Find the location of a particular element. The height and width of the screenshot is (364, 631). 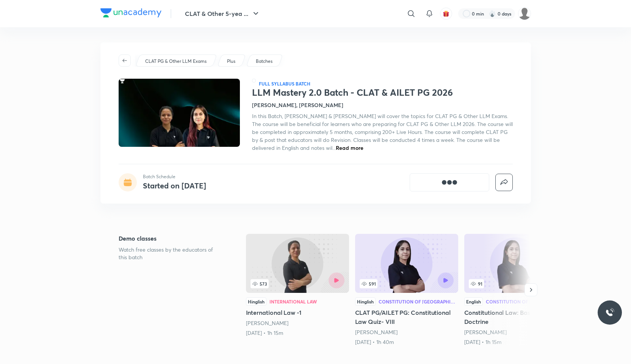

a: International Law -1 is located at coordinates (298, 286).